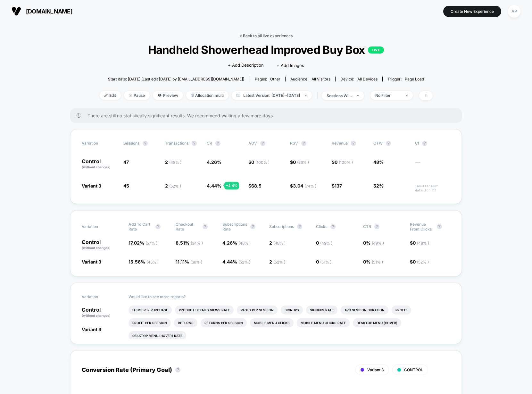 This screenshot has width=532, height=394. What do you see at coordinates (140, 227) in the screenshot?
I see `span: Add To Cart Rate` at bounding box center [140, 227].